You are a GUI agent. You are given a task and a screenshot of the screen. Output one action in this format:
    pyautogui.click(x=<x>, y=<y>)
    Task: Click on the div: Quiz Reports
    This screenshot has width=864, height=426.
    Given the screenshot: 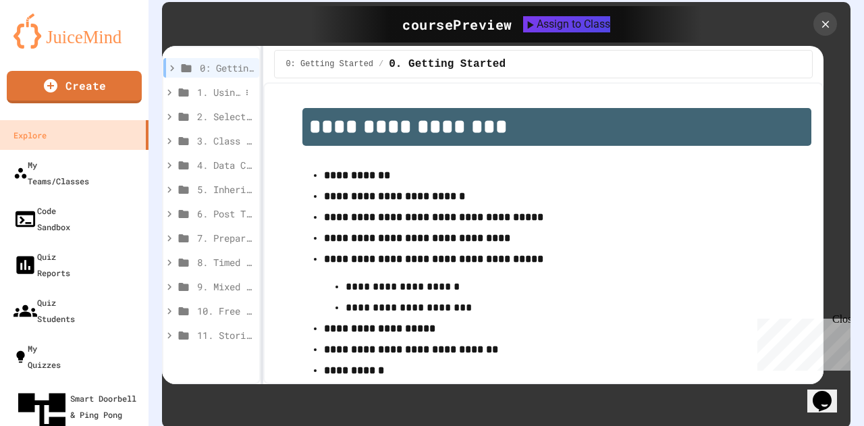 What is the action you would take?
    pyautogui.click(x=42, y=265)
    